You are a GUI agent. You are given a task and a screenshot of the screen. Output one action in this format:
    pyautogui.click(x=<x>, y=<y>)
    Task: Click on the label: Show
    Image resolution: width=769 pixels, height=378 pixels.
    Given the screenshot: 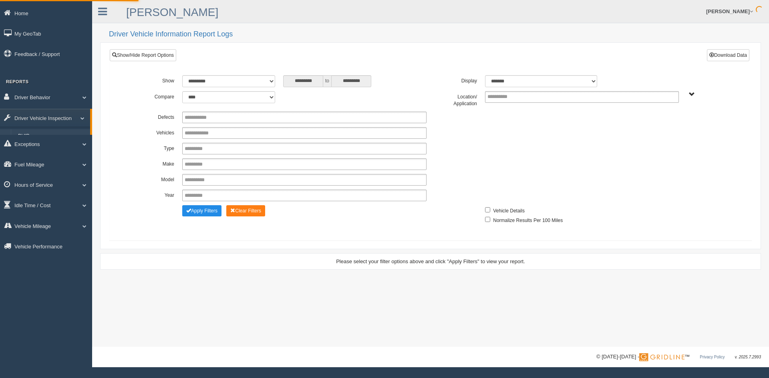 What is the action you would take?
    pyautogui.click(x=153, y=80)
    